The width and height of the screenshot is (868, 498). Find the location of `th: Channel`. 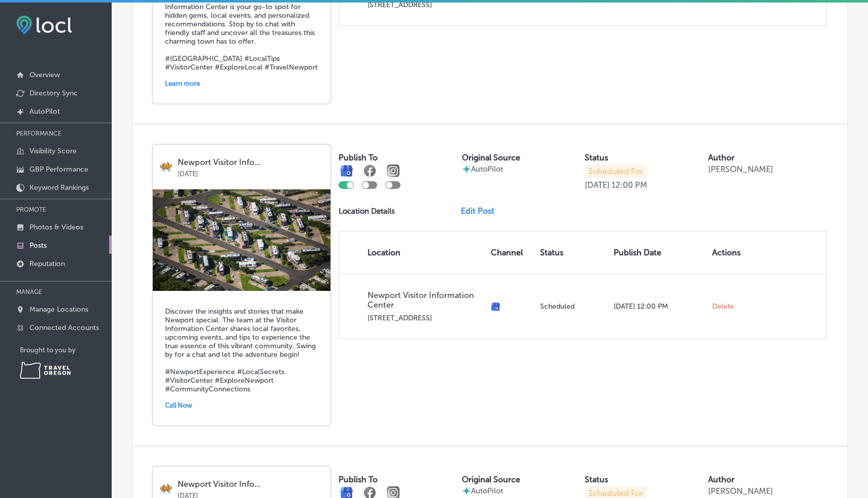

th: Channel is located at coordinates (512, 253).